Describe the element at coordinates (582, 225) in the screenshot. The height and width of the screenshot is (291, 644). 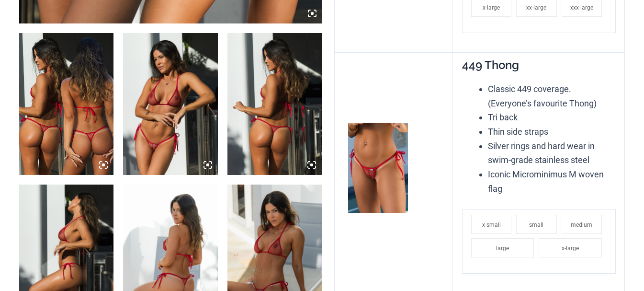
I see `li: medium` at that location.